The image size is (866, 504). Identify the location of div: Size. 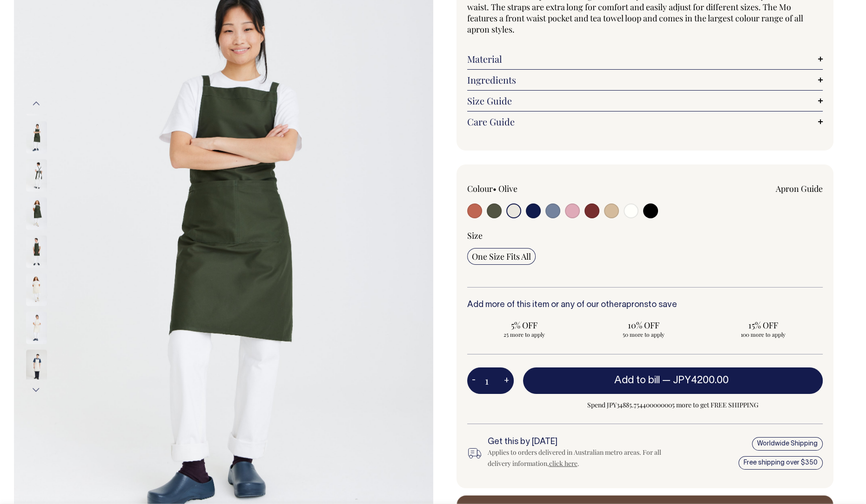
(645, 235).